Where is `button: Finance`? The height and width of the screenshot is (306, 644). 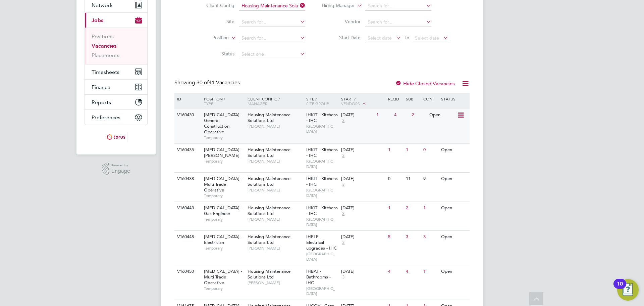
button: Finance is located at coordinates (116, 87).